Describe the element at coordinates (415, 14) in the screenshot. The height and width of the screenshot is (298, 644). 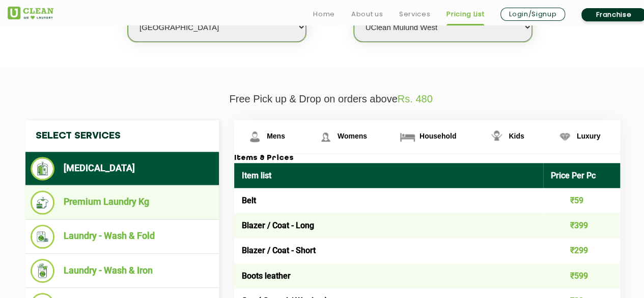
I see `a: Services` at that location.